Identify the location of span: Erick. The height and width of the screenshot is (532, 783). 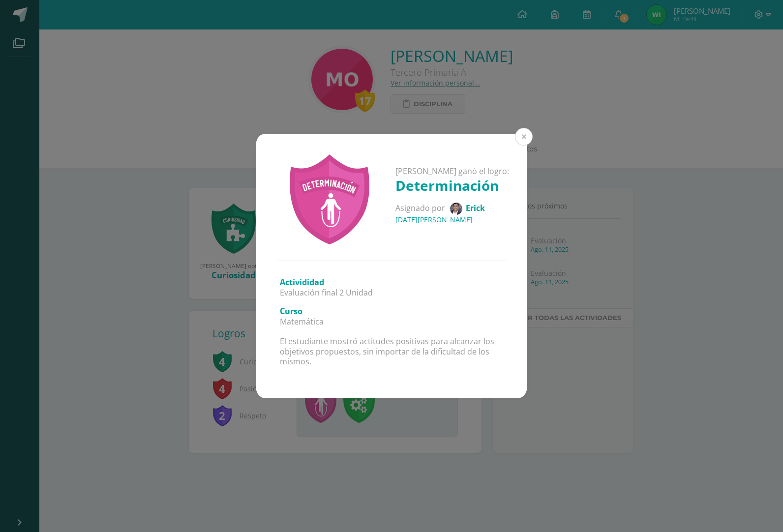
(475, 208).